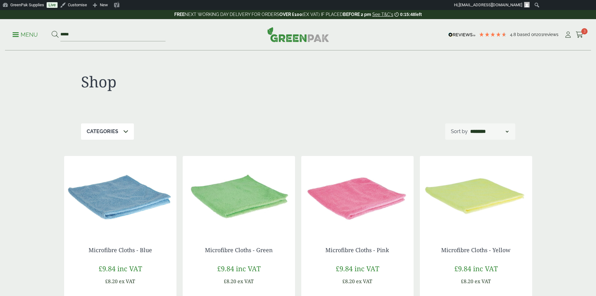 This screenshot has height=296, width=596. Describe the element at coordinates (120, 195) in the screenshot. I see `a: 5230016-Micro-Fibre-Blue-Cloth` at that location.